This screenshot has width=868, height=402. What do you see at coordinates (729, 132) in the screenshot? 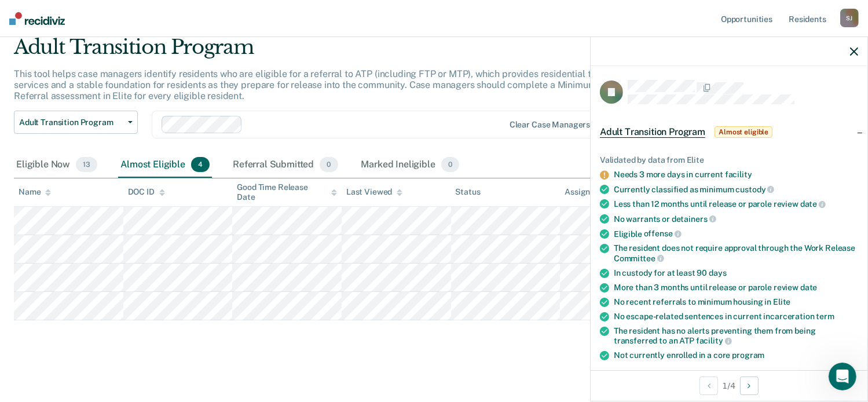
I see `div: Adult Transition ProgramAlmost eligible` at bounding box center [729, 132].